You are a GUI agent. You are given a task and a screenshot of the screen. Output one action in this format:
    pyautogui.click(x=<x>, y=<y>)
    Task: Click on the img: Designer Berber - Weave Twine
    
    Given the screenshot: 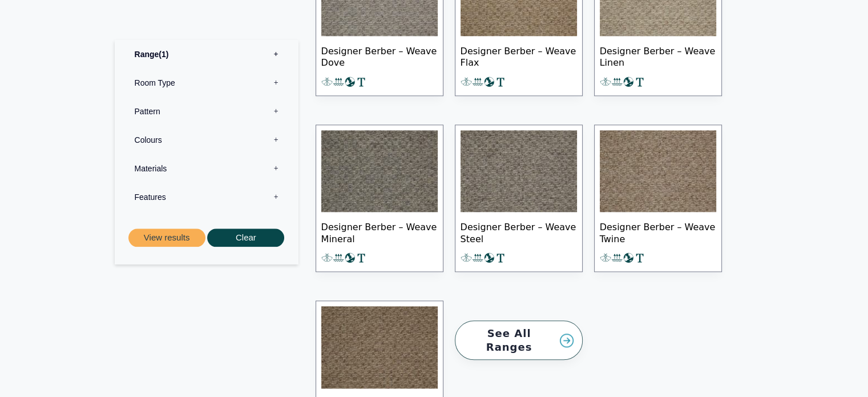 What is the action you would take?
    pyautogui.click(x=658, y=171)
    